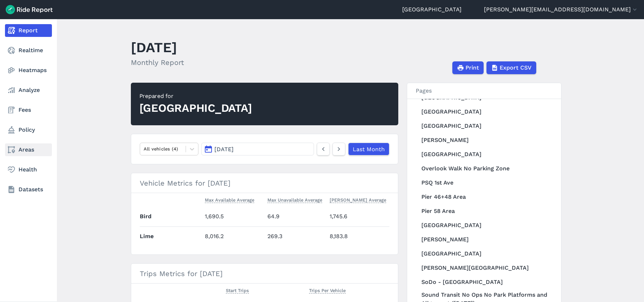 This screenshot has width=644, height=302. What do you see at coordinates (484, 211) in the screenshot?
I see `a: Pier 58 Area` at bounding box center [484, 211].